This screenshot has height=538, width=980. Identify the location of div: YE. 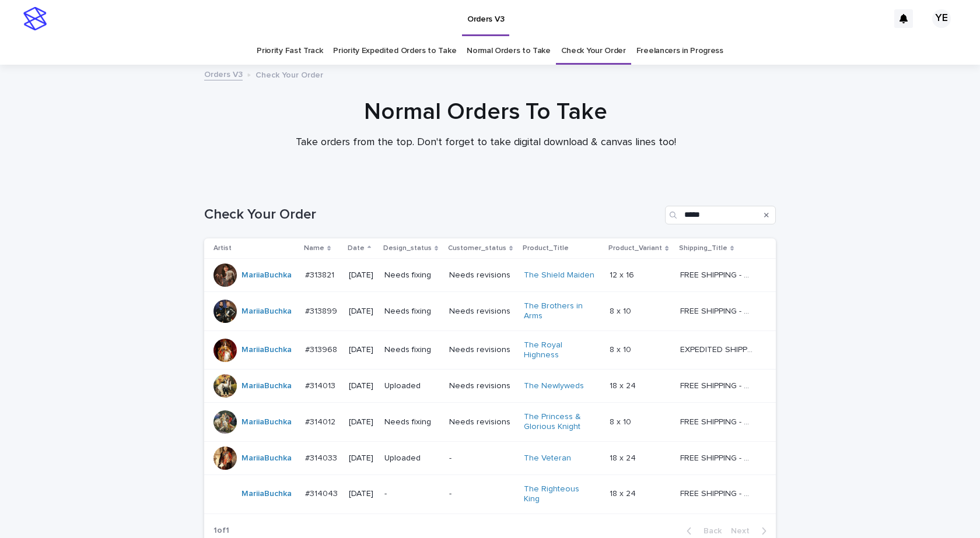
(942, 19).